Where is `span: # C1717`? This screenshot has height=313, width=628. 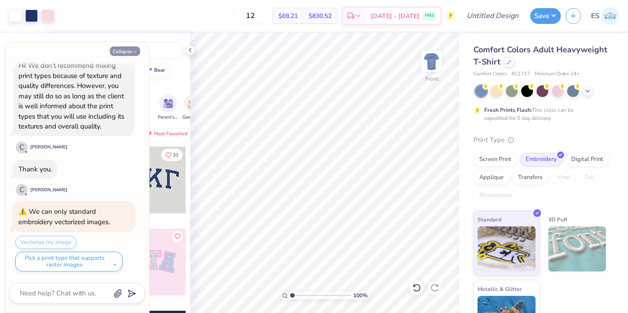 span: # C1717 is located at coordinates (521, 74).